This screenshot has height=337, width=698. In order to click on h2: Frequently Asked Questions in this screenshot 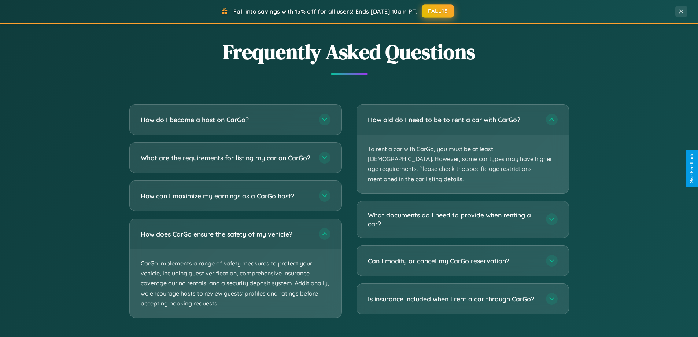, I will do `click(349, 52)`.